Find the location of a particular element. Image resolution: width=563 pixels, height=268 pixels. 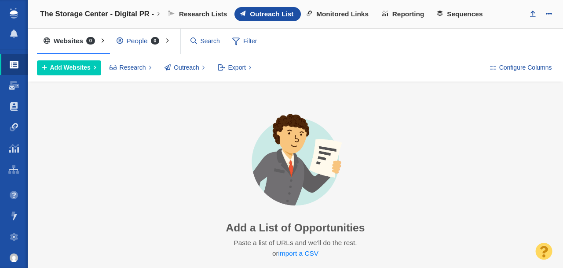

span: Export is located at coordinates (237, 67).